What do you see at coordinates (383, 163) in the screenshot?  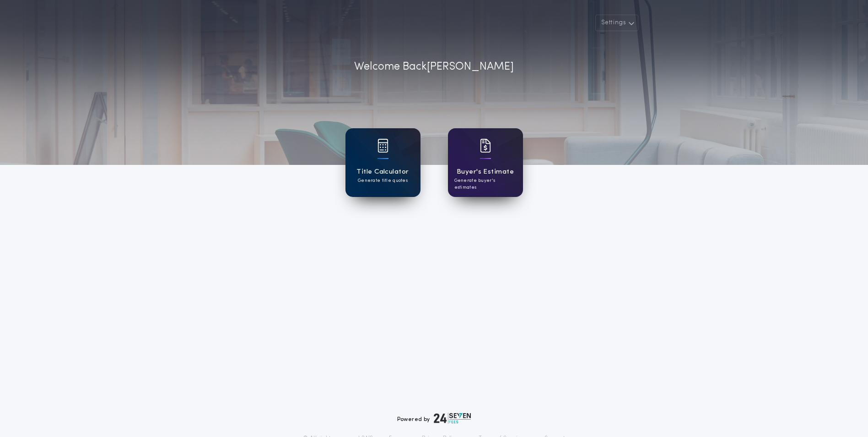 I see `a: card iconTitle CalculatorGenerate title quotes` at bounding box center [383, 163].